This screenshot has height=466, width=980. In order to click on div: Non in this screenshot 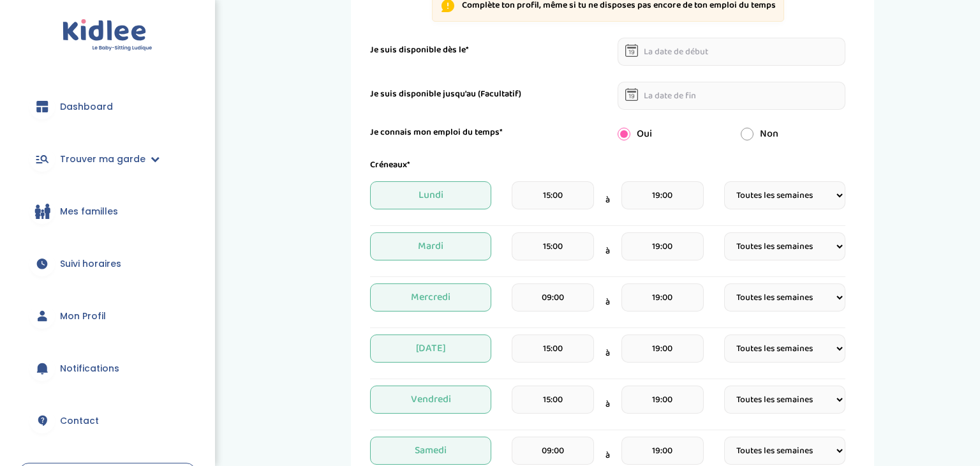, I will do `click(794, 134)`.